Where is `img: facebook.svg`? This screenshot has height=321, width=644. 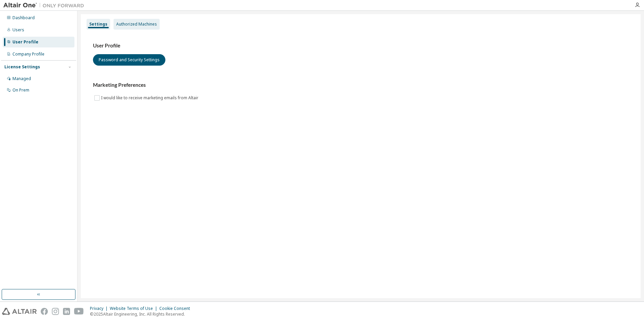 img: facebook.svg is located at coordinates (44, 311).